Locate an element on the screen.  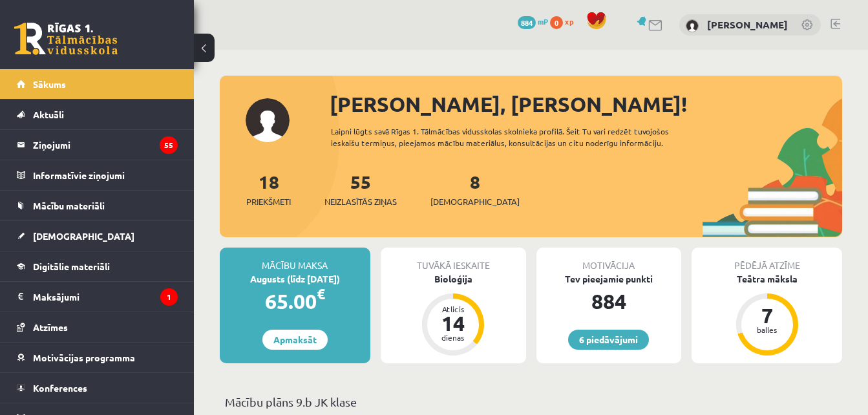
a: Atzīmes is located at coordinates (97, 327).